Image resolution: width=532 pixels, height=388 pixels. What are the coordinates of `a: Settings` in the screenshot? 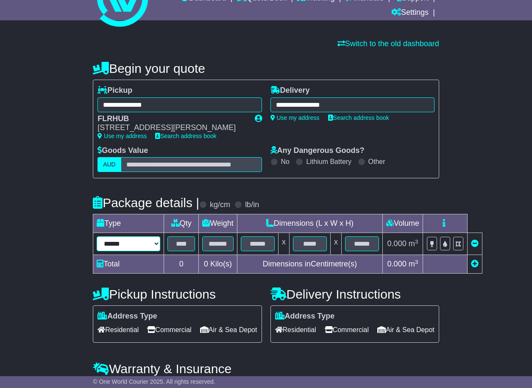 It's located at (410, 13).